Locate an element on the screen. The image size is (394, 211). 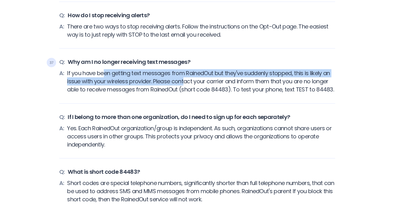
span: There are two ways to stop receiving alerts. Follow the instructions on the Opt-Out page. The eas... is located at coordinates (201, 31).